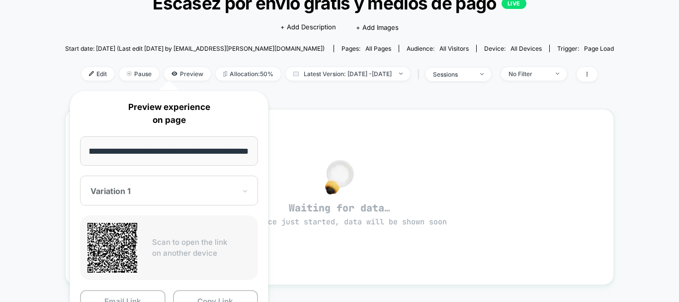  Describe the element at coordinates (296, 74) in the screenshot. I see `img: calendar` at that location.